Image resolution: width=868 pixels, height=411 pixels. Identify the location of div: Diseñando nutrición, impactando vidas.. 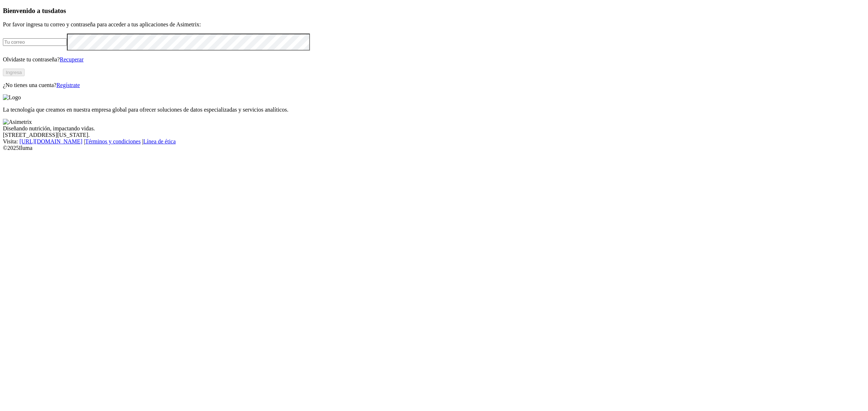
(434, 128).